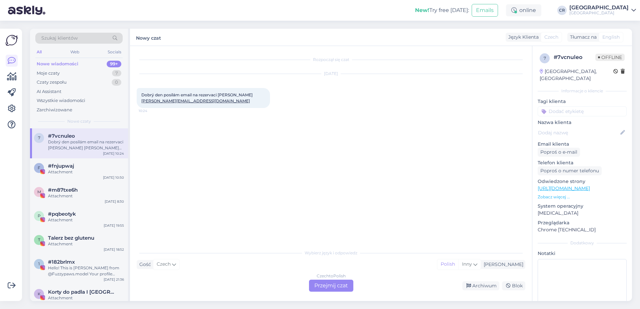 The height and width of the screenshot is (309, 640). Describe the element at coordinates (331, 253) in the screenshot. I see `div: Wybierz język i odpowiedz` at that location.